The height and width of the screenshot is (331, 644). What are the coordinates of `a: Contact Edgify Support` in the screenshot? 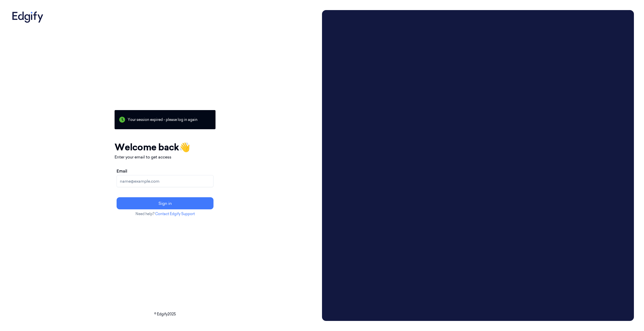 It's located at (175, 214).